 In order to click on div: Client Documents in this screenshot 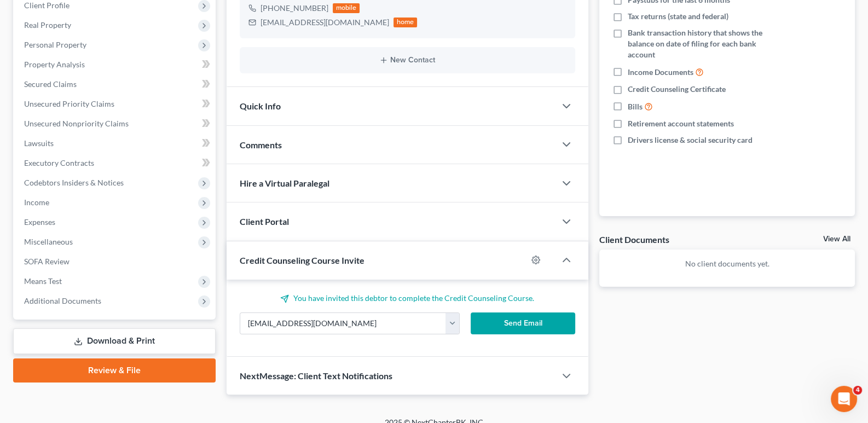, I will do `click(634, 239)`.